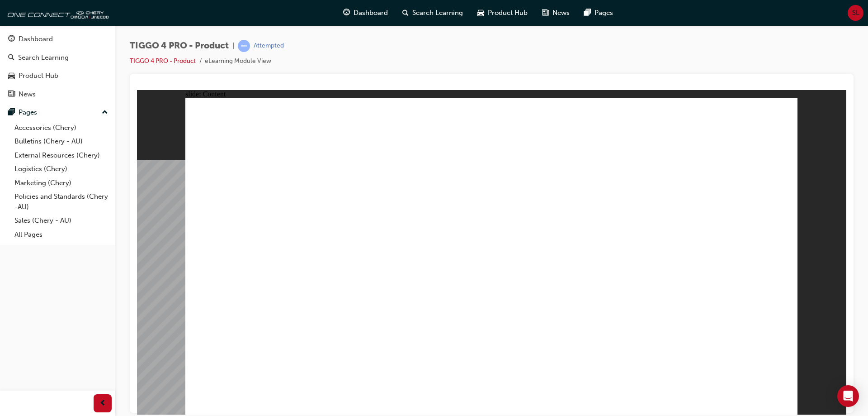 Image resolution: width=868 pixels, height=416 pixels. Describe the element at coordinates (27, 94) in the screenshot. I see `div: News` at that location.